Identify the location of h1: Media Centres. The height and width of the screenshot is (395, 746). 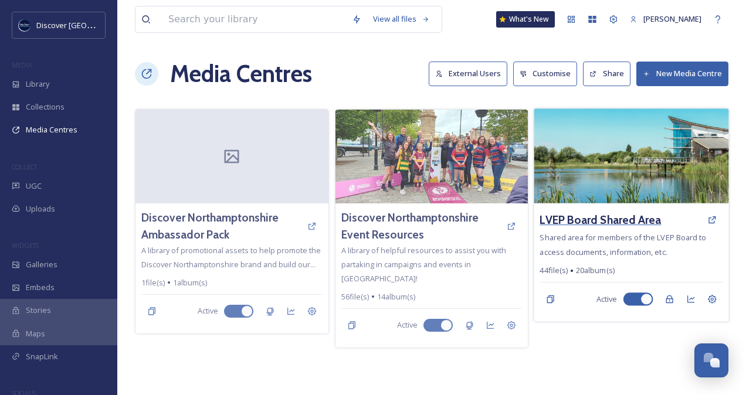
(241, 74).